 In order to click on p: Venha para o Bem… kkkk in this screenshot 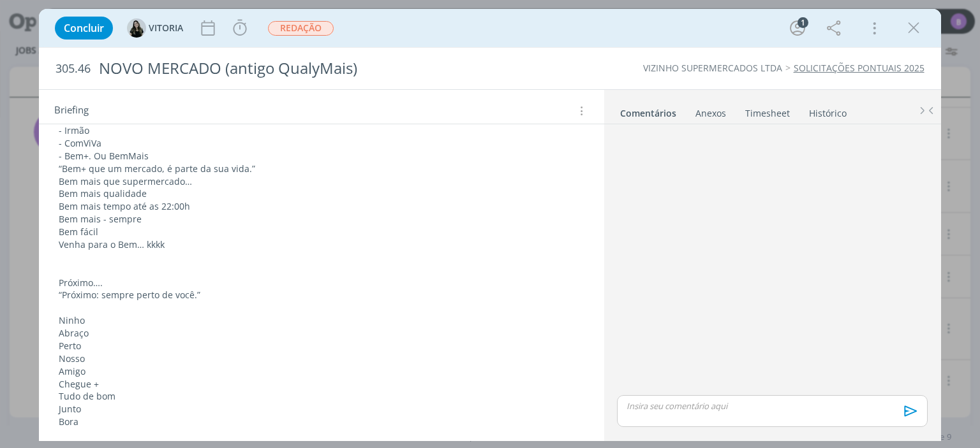, I will do `click(321, 245)`.